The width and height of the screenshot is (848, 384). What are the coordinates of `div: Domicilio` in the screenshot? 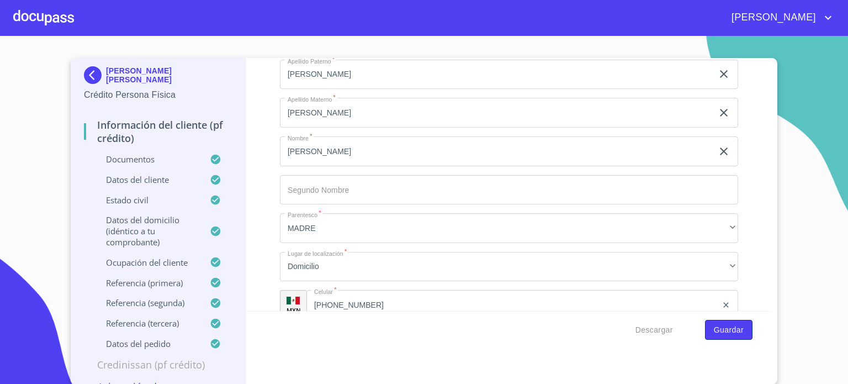 It's located at (509, 267).